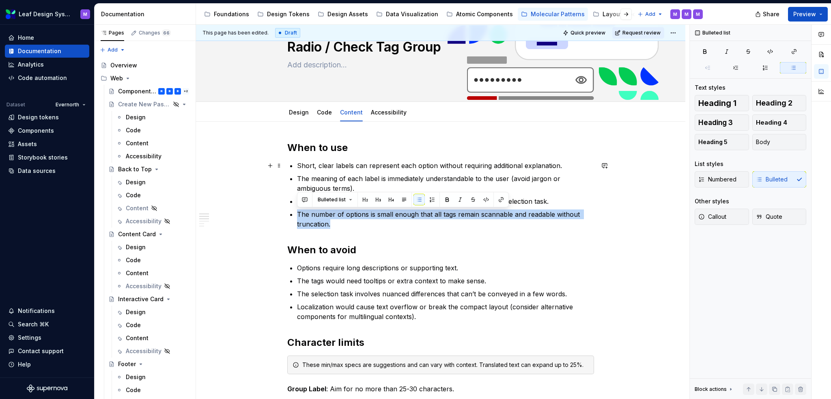 The height and width of the screenshot is (399, 831). What do you see at coordinates (47, 144) in the screenshot?
I see `a: Assets` at bounding box center [47, 144].